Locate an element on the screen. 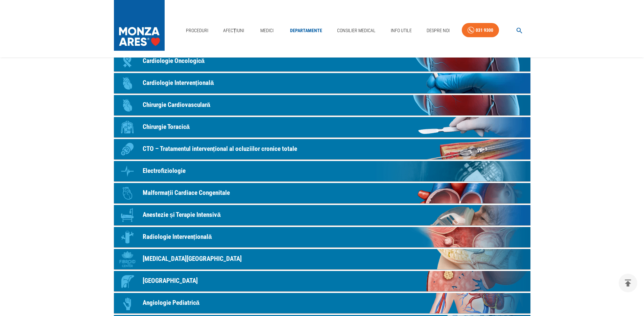 This screenshot has width=644, height=316. a: IconChirurgie Toracică is located at coordinates (322, 127).